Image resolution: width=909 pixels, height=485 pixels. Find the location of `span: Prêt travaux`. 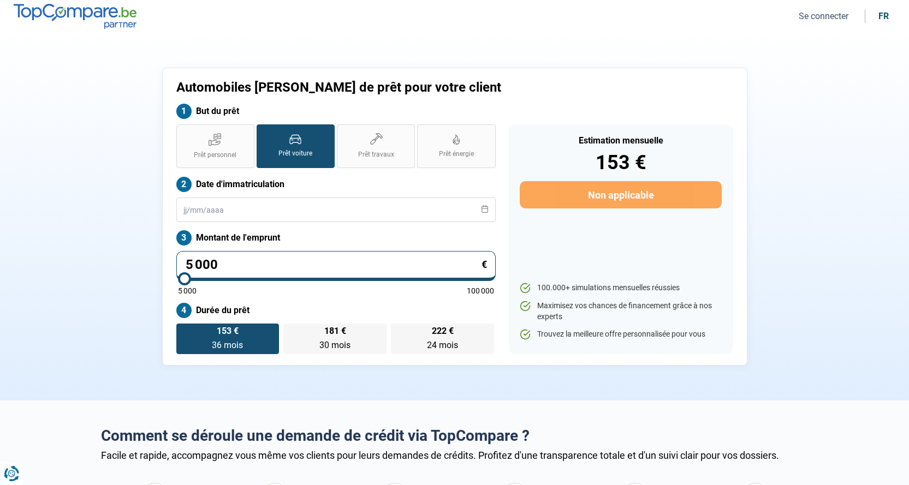

span: Prêt travaux is located at coordinates (376, 154).